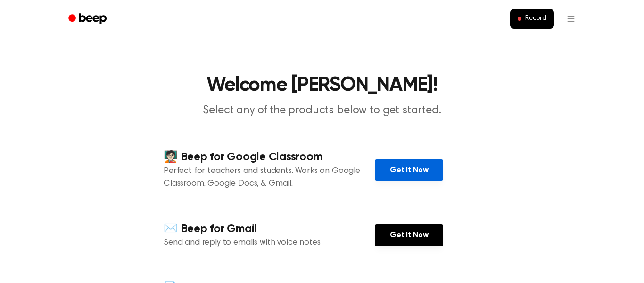 This screenshot has width=644, height=283. I want to click on h4: 🧑🏻‍🏫 Beep for Google Classroom, so click(269, 157).